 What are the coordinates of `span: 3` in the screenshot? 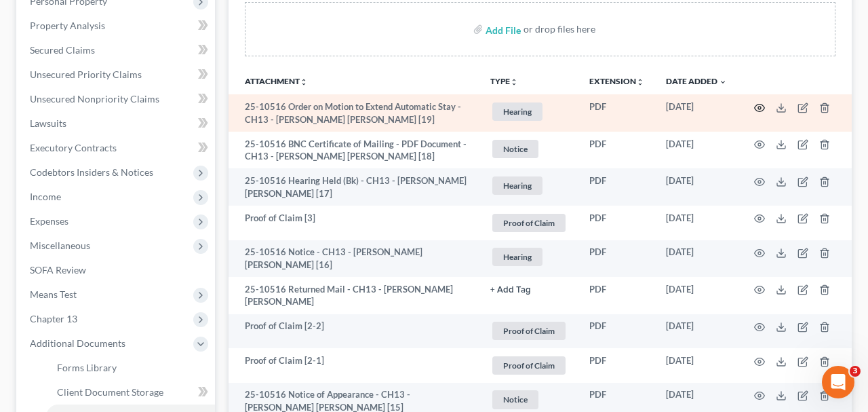 It's located at (854, 371).